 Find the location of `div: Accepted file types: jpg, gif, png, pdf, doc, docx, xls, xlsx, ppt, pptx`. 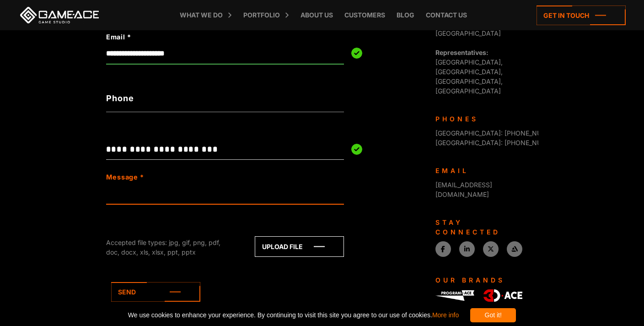

div: Accepted file types: jpg, gif, png, pdf, doc, docx, xls, xlsx, ppt, pptx is located at coordinates (170, 247).